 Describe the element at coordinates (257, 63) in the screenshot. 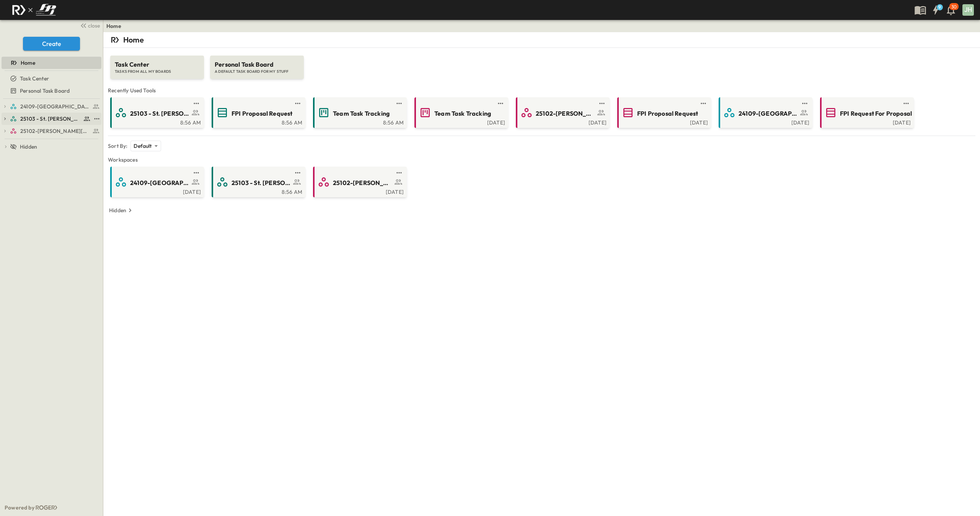

I see `a: Personal Task BoardA DEFAULT TASK BOARD FOR MY STUFF` at that location.